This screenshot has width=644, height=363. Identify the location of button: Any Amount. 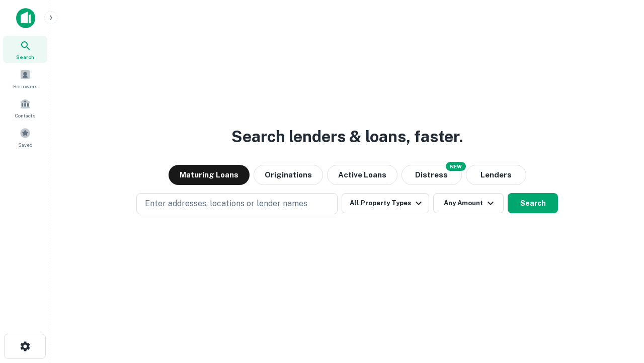
(469, 203).